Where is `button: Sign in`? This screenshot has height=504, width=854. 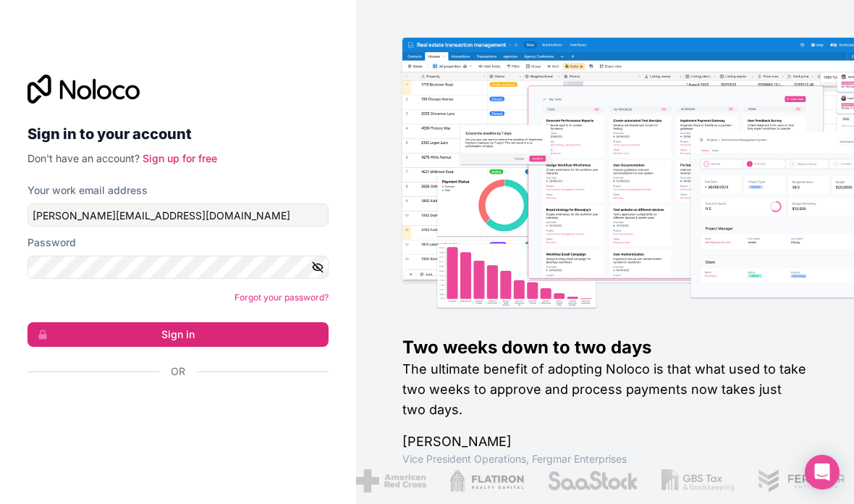
button: Sign in is located at coordinates (178, 335).